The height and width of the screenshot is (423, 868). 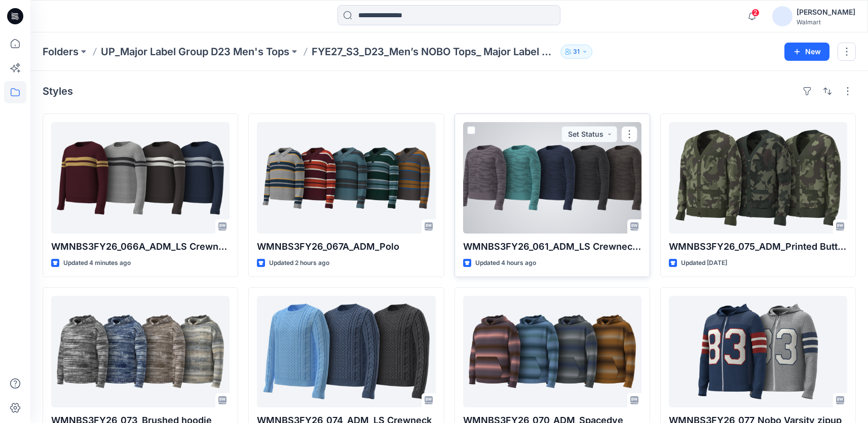 I want to click on p: Updated 2 hours ago, so click(x=299, y=263).